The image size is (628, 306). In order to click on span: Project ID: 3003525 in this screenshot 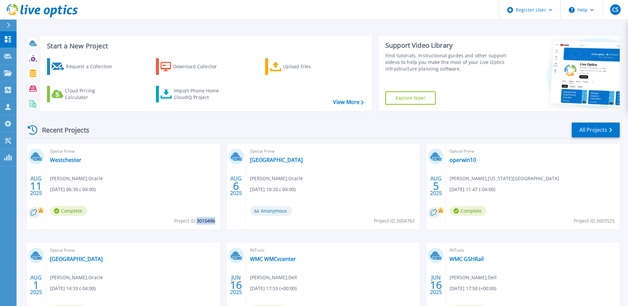, I will do `click(595, 221)`.